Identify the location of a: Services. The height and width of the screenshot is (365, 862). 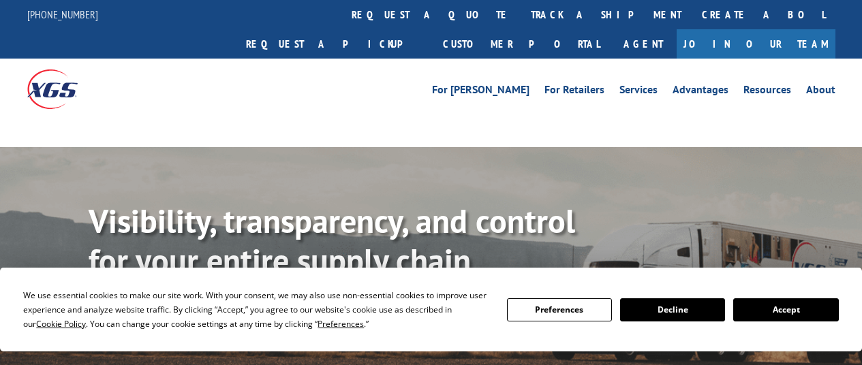
(638, 92).